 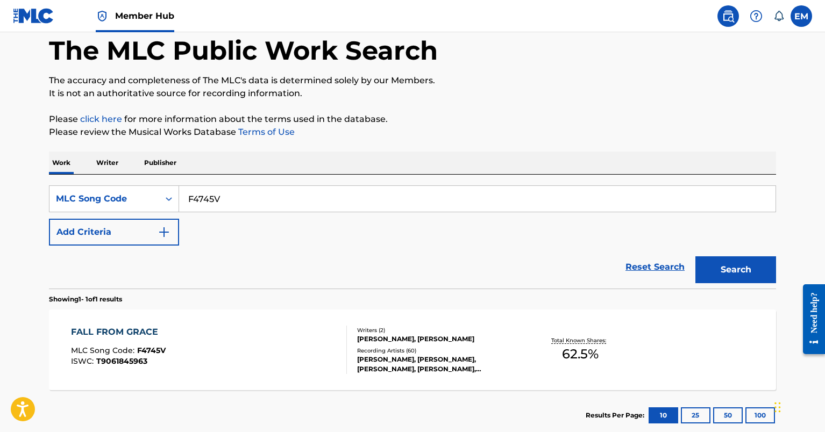 What do you see at coordinates (83, 361) in the screenshot?
I see `span: ISWC :` at bounding box center [83, 361].